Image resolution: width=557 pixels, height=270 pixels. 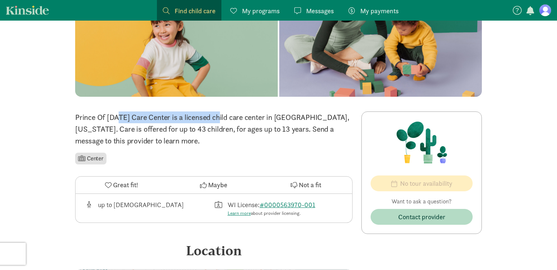 What do you see at coordinates (310, 185) in the screenshot?
I see `span: Not a fit` at bounding box center [310, 185].